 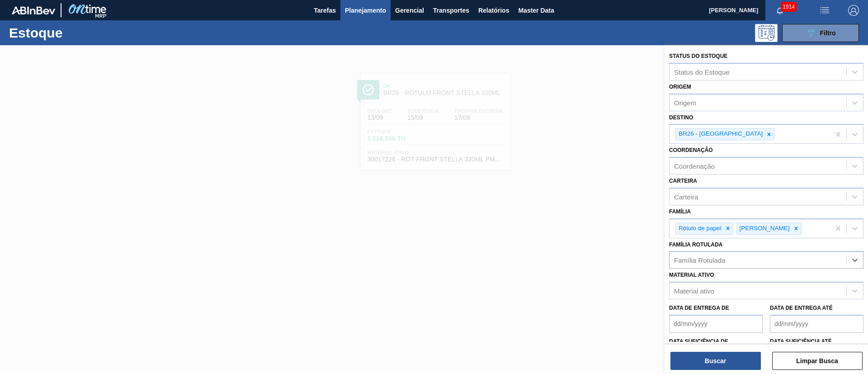 What do you see at coordinates (691, 150) in the screenshot?
I see `label: Coordenação` at bounding box center [691, 150].